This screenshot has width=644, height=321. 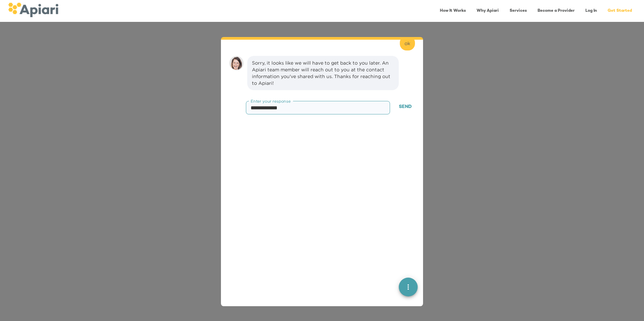 What do you see at coordinates (453, 11) in the screenshot?
I see `a: How It Works` at bounding box center [453, 11].